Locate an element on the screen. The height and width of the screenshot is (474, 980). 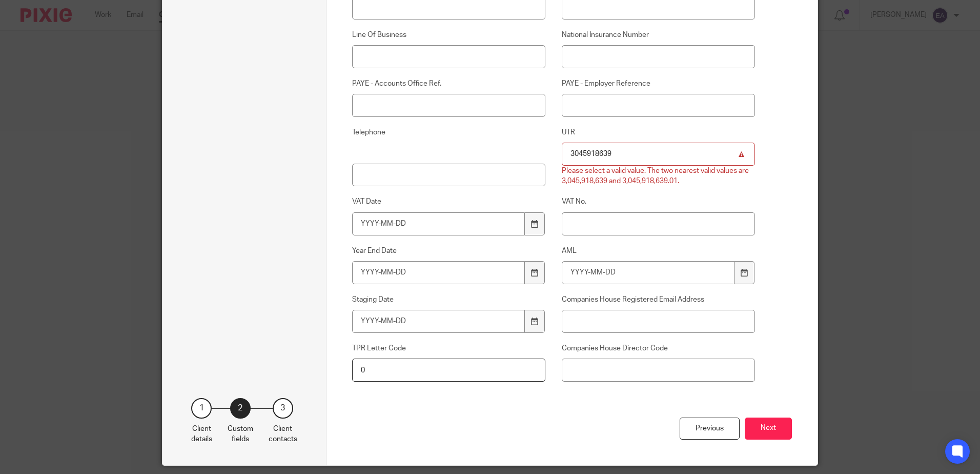
p: Custom fields is located at coordinates (241, 433).